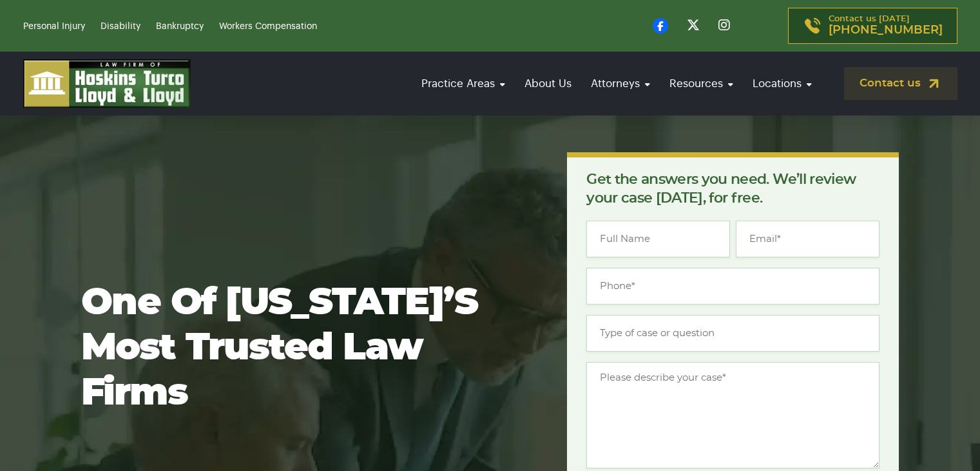 The height and width of the screenshot is (471, 980). Describe the element at coordinates (808, 239) in the screenshot. I see `input: Email*` at that location.